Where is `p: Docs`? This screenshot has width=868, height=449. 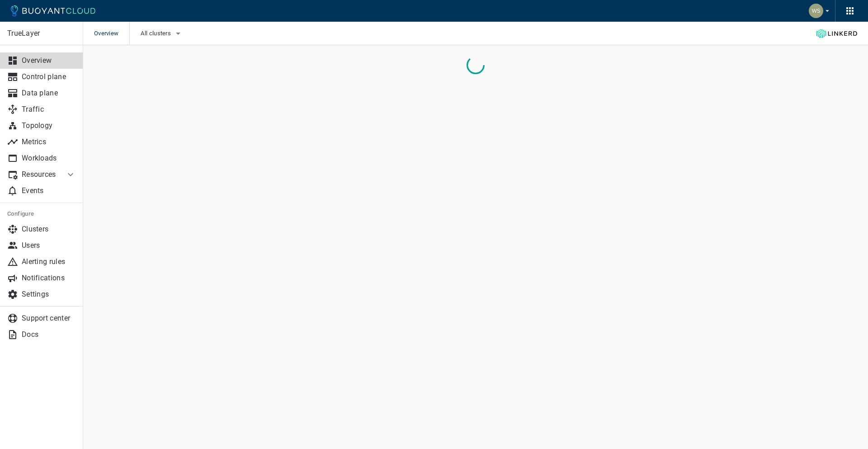
p: Docs is located at coordinates (49, 335).